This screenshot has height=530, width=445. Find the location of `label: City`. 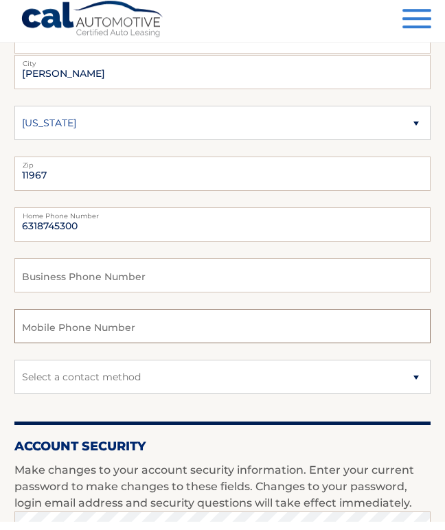

label: City is located at coordinates (223, 69).